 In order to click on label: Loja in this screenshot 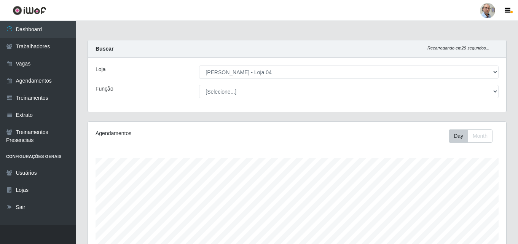, I will do `click(100, 69)`.